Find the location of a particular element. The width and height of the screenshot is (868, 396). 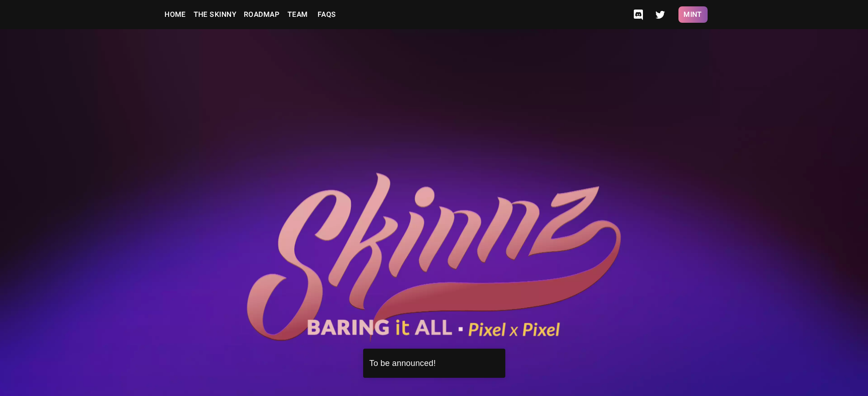

div: To be announced! is located at coordinates (434, 363).